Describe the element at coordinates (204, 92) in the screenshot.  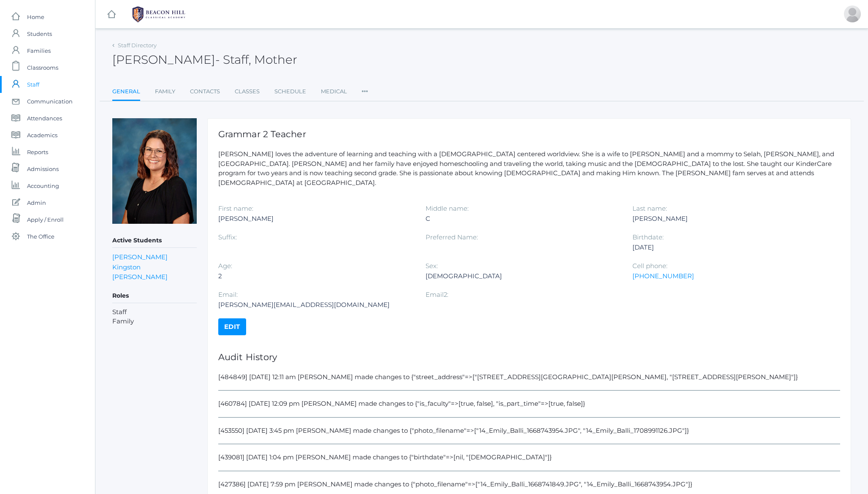
I see `a: Contacts` at that location.